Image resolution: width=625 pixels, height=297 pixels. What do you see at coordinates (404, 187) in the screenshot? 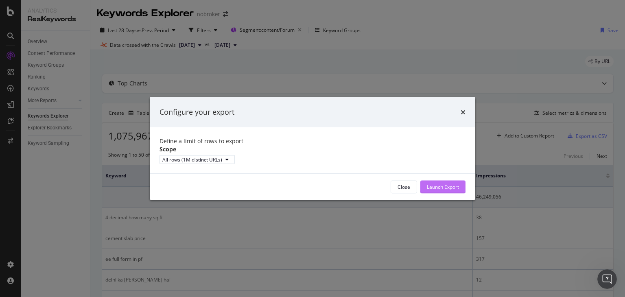
I see `div: Close` at bounding box center [404, 187].